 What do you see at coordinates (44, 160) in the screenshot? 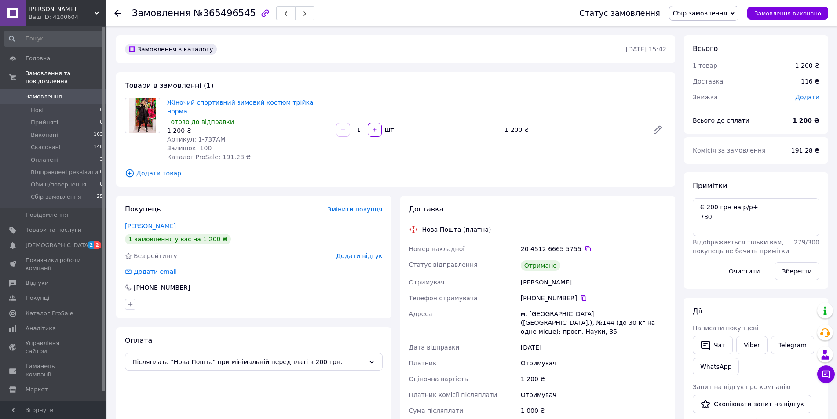
I see `span: Оплачені` at bounding box center [44, 160].